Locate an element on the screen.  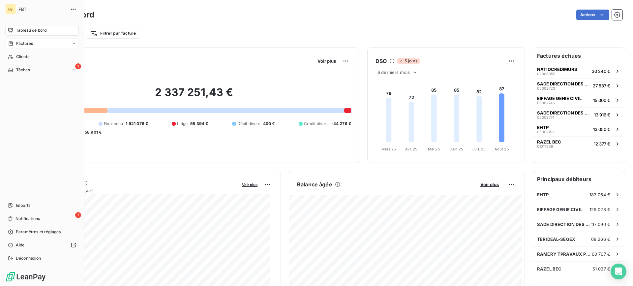
tspan: Mars 25 is located at coordinates (389, 149).